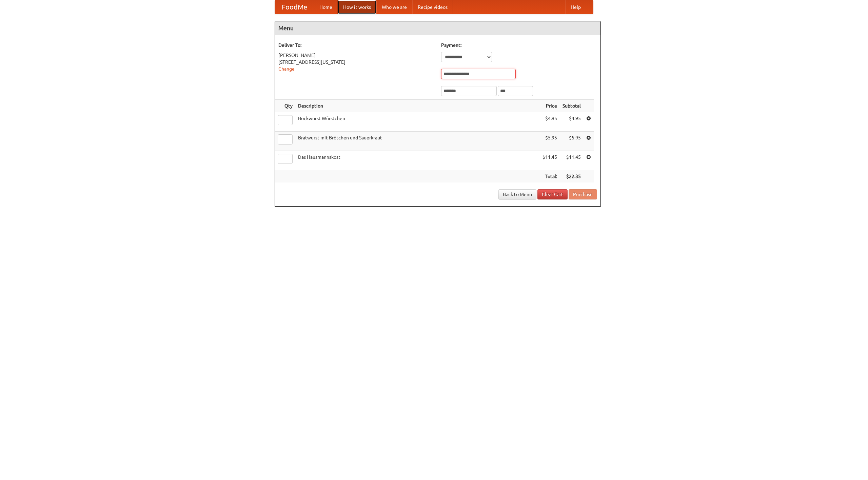 The height and width of the screenshot is (480, 868). I want to click on a: How it works, so click(357, 7).